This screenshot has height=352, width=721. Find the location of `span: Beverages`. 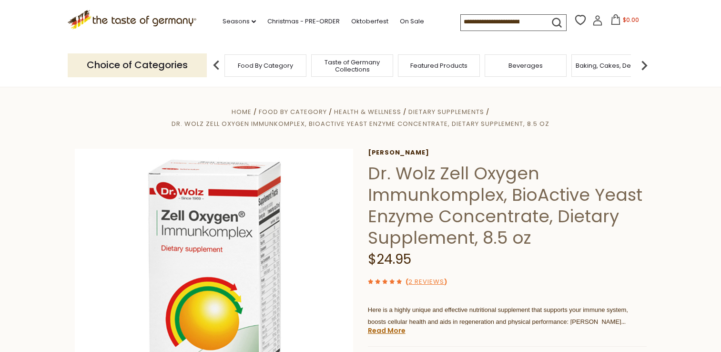

span: Beverages is located at coordinates (526, 65).